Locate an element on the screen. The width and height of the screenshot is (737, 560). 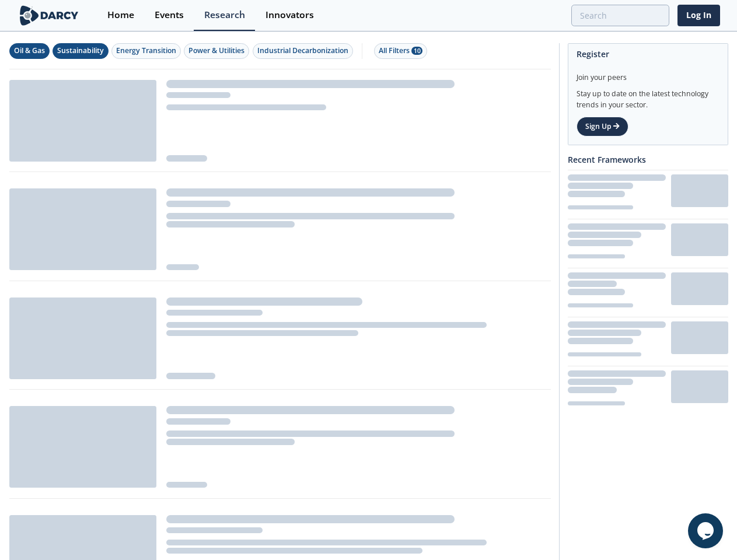
div: Power & Utilities is located at coordinates (217, 51).